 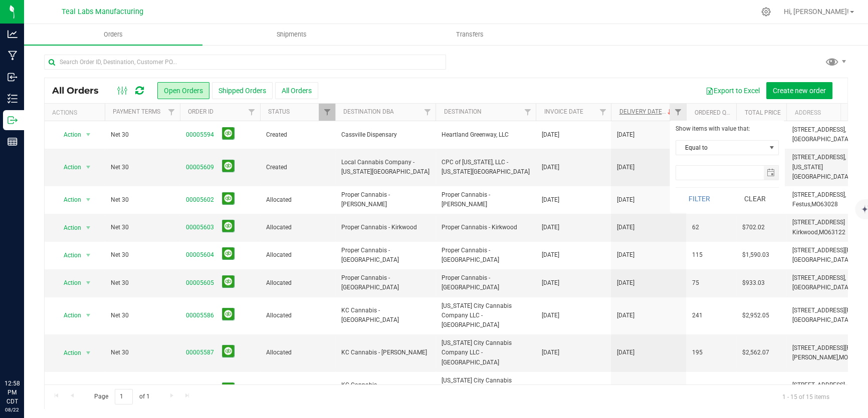 What do you see at coordinates (200, 200) in the screenshot?
I see `a: 00005602` at bounding box center [200, 200].